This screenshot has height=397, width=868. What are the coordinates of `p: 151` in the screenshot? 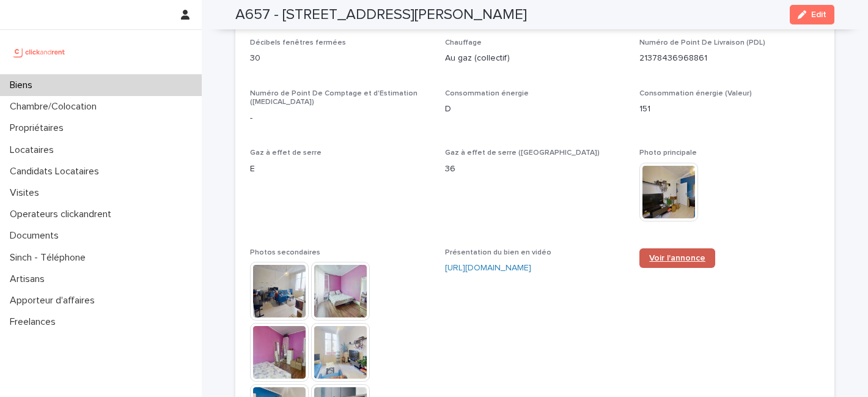 It's located at (729, 109).